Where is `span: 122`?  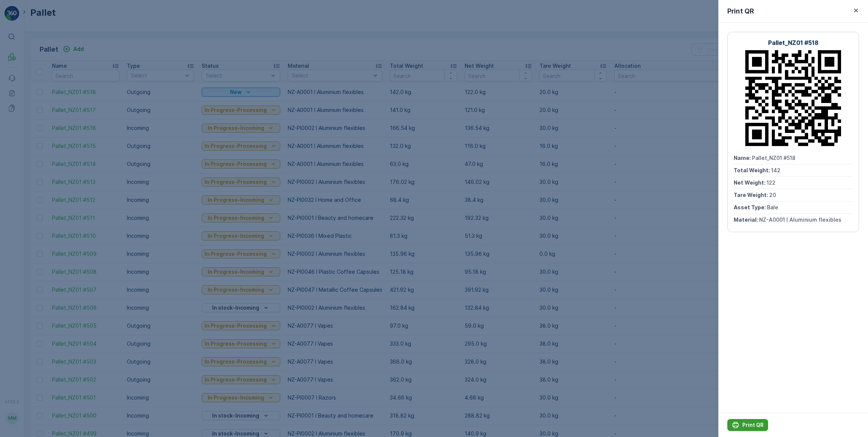 span: 122 is located at coordinates (771, 183).